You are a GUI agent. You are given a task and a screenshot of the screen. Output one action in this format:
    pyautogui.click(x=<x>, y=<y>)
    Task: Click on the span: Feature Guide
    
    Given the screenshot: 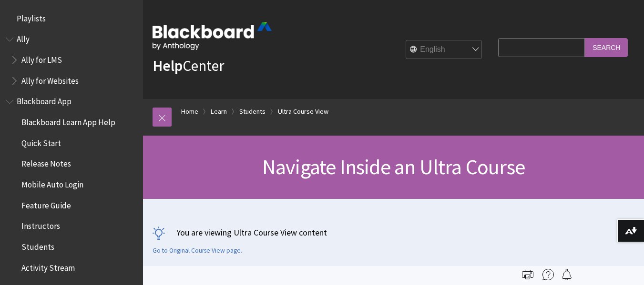 What is the action you would take?
    pyautogui.click(x=46, y=204)
    